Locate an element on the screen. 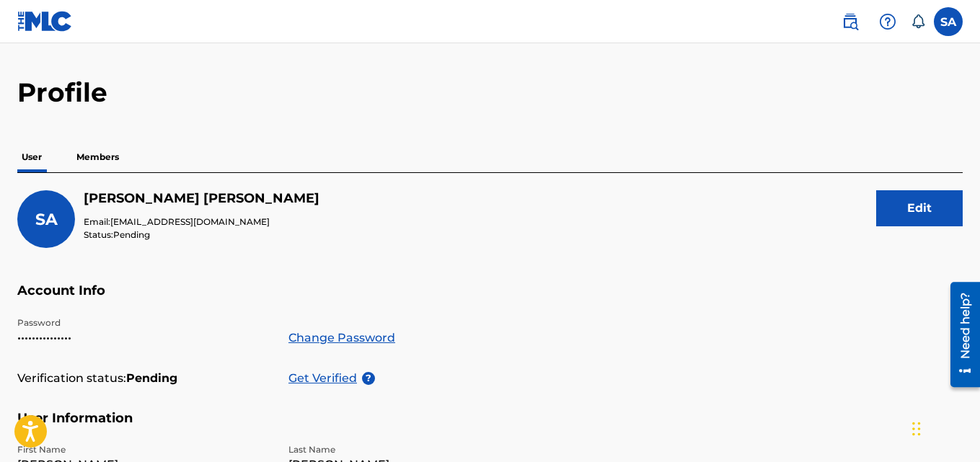 The height and width of the screenshot is (462, 980). strong: Pending is located at coordinates (152, 378).